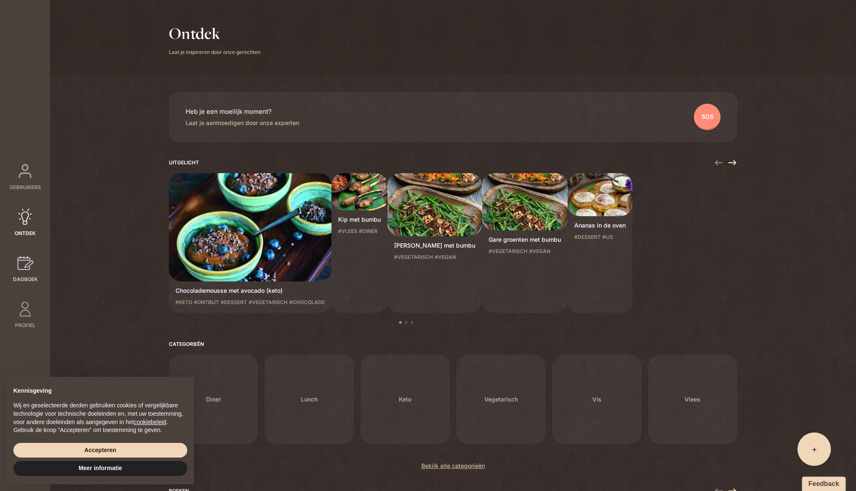 The image size is (856, 491). I want to click on button: Carousel Page 3, so click(412, 322).